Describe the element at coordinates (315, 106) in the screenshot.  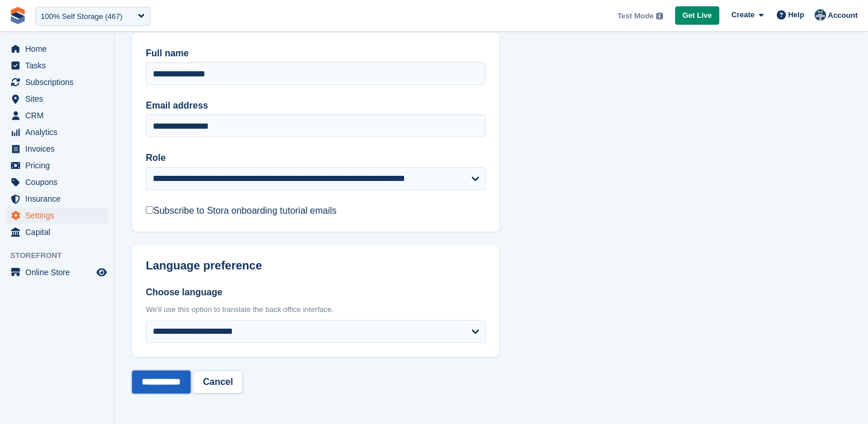
I see `label: Email address` at that location.